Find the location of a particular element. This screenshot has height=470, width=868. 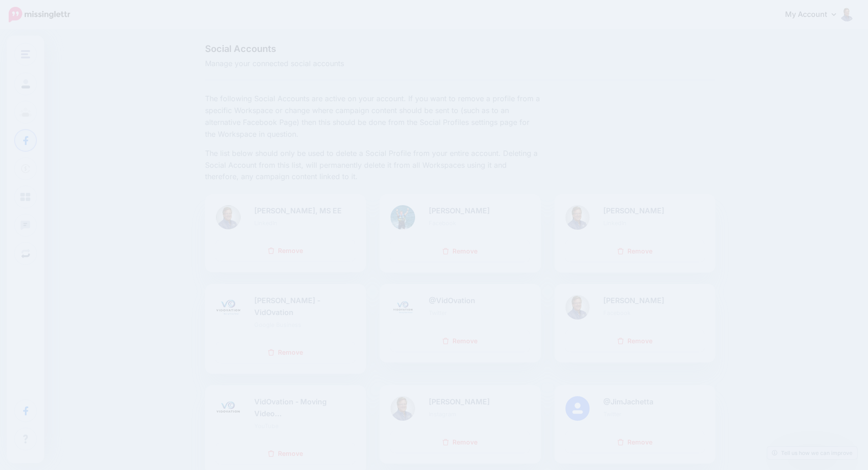

img: Missinglettr is located at coordinates (39, 15).